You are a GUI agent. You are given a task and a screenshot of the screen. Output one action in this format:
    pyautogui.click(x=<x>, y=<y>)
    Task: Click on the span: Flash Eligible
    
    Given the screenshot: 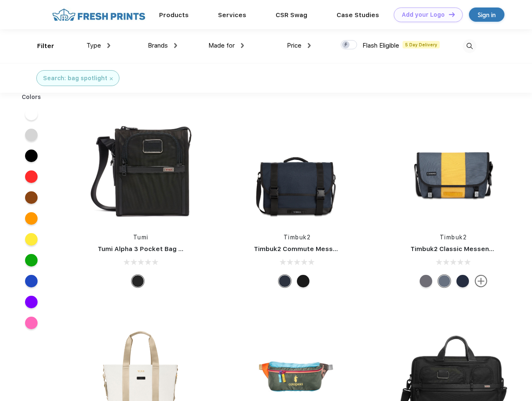 What is the action you would take?
    pyautogui.click(x=381, y=46)
    